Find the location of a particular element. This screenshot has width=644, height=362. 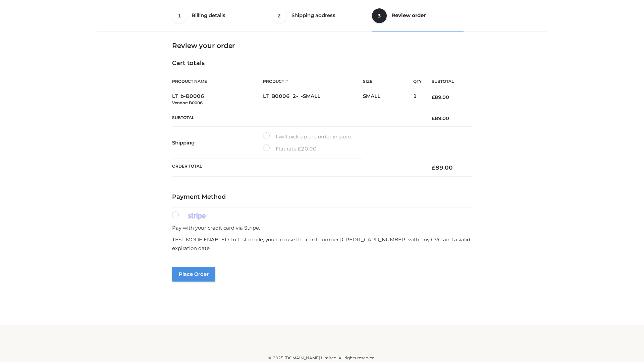

p: Pay with your credit card via Stripe. is located at coordinates (322, 228).